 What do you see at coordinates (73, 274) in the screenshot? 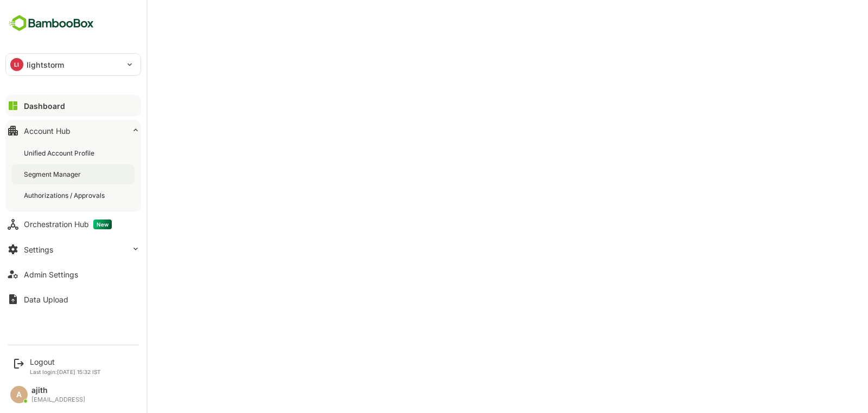
I see `button: Admin Settings` at bounding box center [73, 274].